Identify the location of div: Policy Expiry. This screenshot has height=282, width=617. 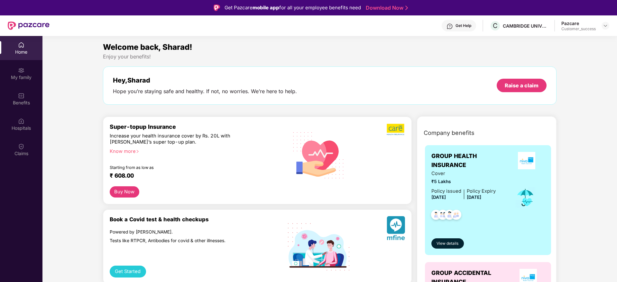
(481, 191).